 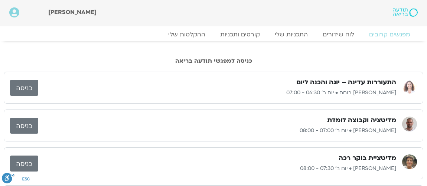 I want to click on a: ההקלטות שלי, so click(x=187, y=35).